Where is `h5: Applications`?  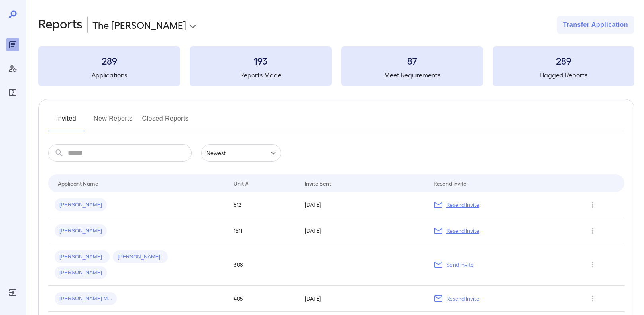
h5: Applications is located at coordinates (110, 75).